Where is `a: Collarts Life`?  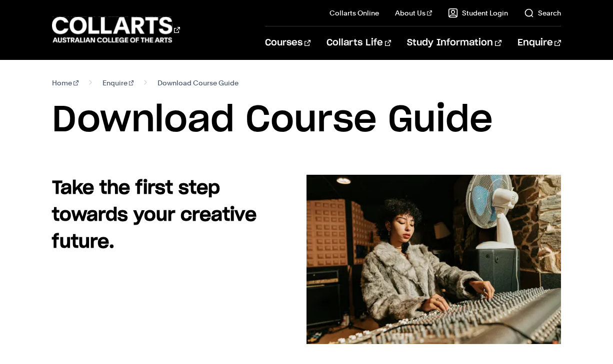 a: Collarts Life is located at coordinates (359, 43).